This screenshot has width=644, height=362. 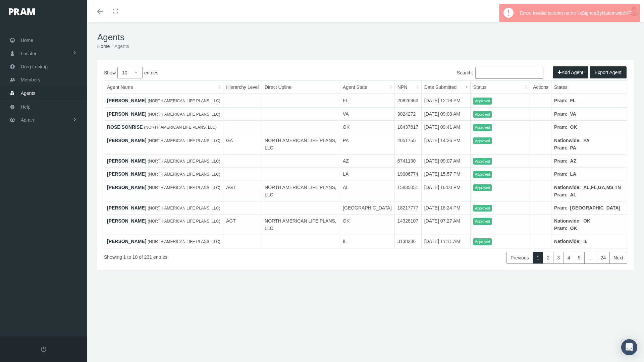 I want to click on h1: Agents, so click(x=366, y=37).